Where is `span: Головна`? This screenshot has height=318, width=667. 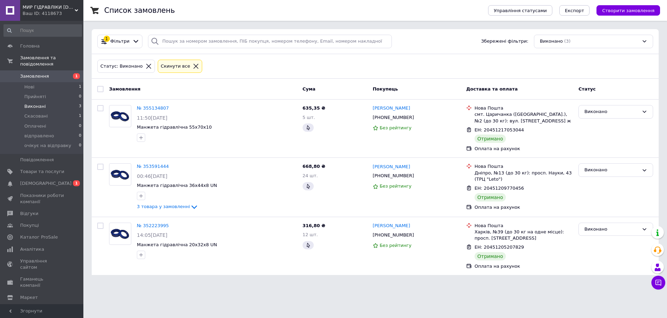 span: Головна is located at coordinates (30, 46).